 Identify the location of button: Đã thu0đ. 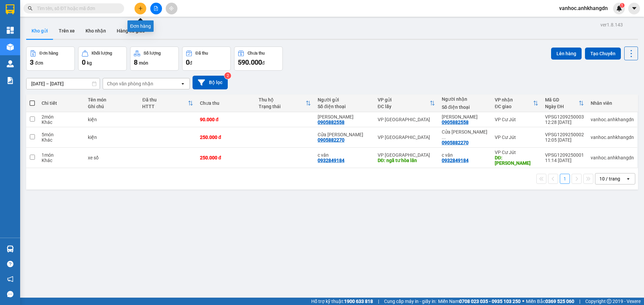
(206, 59).